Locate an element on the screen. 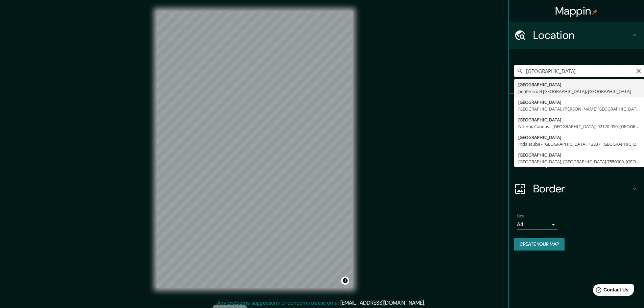 This screenshot has width=644, height=308. canvas: Map is located at coordinates (255, 150).